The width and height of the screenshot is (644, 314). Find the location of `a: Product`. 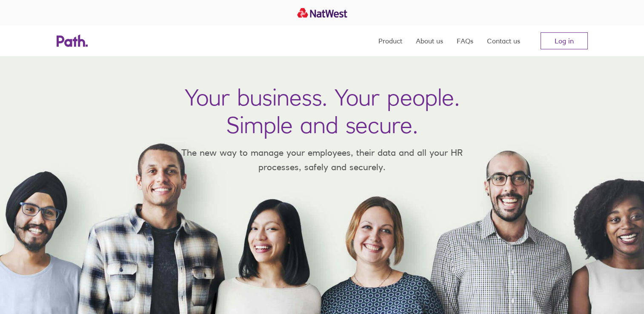

a: Product is located at coordinates (390, 41).